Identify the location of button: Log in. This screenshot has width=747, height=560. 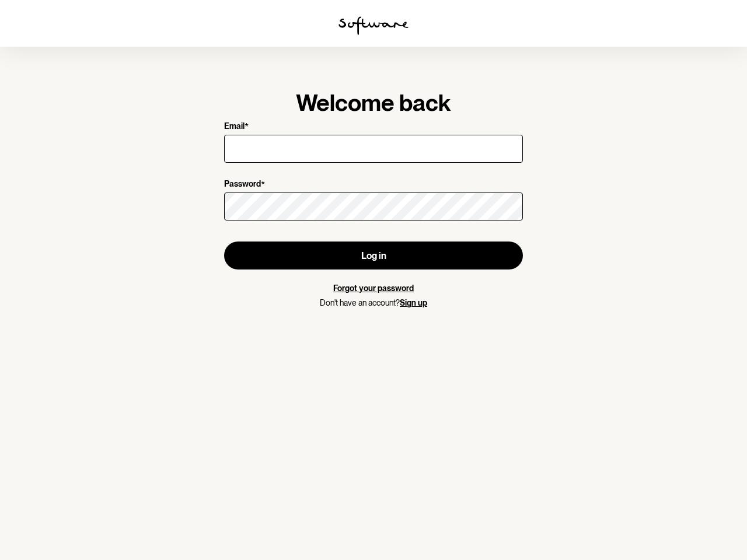
(374, 256).